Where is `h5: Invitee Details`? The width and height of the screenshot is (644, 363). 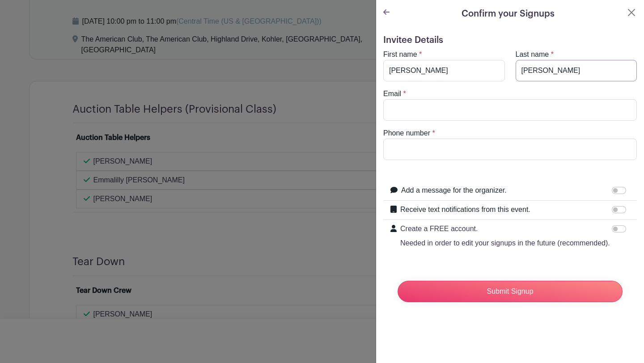 h5: Invitee Details is located at coordinates (510, 40).